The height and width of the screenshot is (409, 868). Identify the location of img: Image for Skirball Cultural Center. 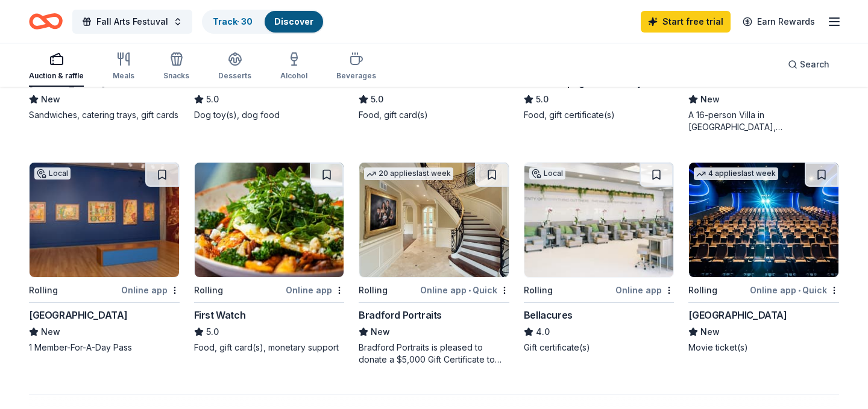
(104, 220).